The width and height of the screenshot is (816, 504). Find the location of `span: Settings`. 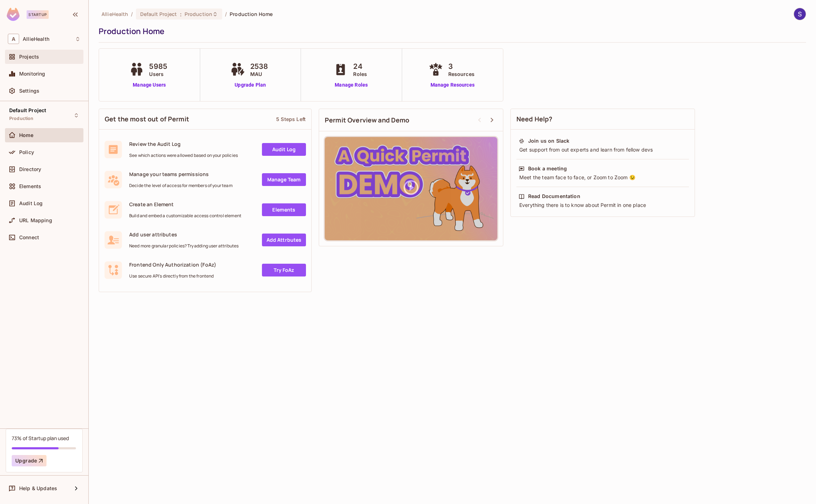

span: Settings is located at coordinates (29, 91).